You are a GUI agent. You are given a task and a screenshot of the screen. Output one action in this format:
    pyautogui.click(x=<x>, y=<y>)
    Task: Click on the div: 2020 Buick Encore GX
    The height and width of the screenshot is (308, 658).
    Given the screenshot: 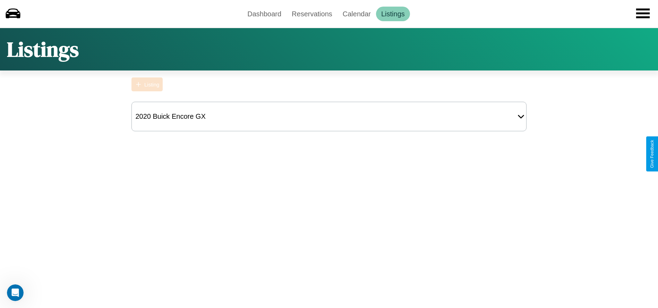 What is the action you would take?
    pyautogui.click(x=170, y=116)
    